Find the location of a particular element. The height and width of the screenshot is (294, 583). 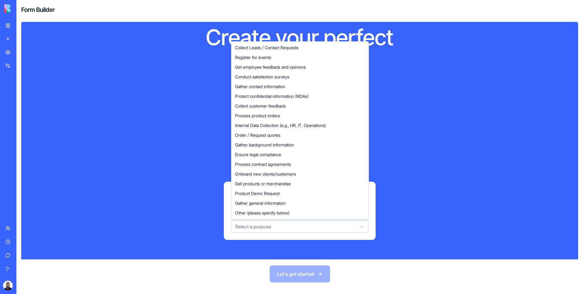

span: Order / Request quotes is located at coordinates (258, 135).